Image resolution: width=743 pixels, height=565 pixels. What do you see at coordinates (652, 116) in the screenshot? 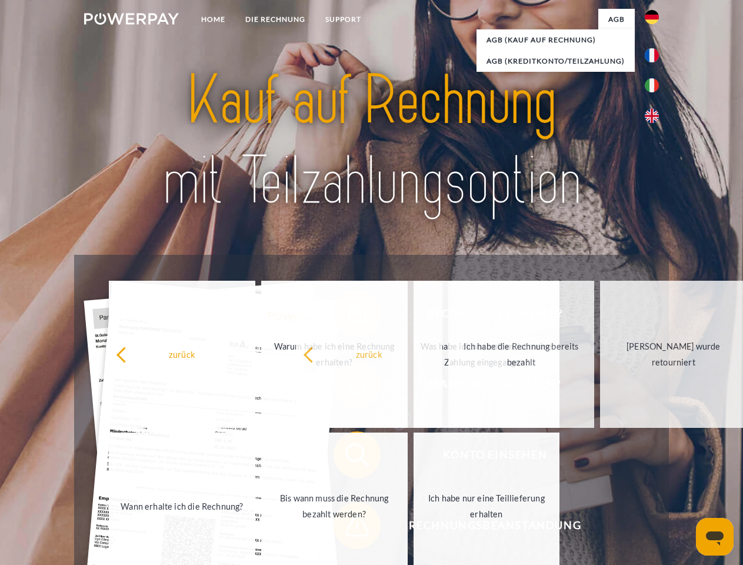
I see `img: en` at bounding box center [652, 116].